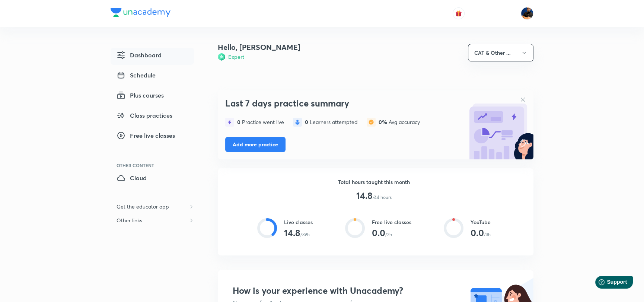 This screenshot has height=302, width=644. Describe the element at coordinates (131, 178) in the screenshot. I see `span: Cloud` at that location.